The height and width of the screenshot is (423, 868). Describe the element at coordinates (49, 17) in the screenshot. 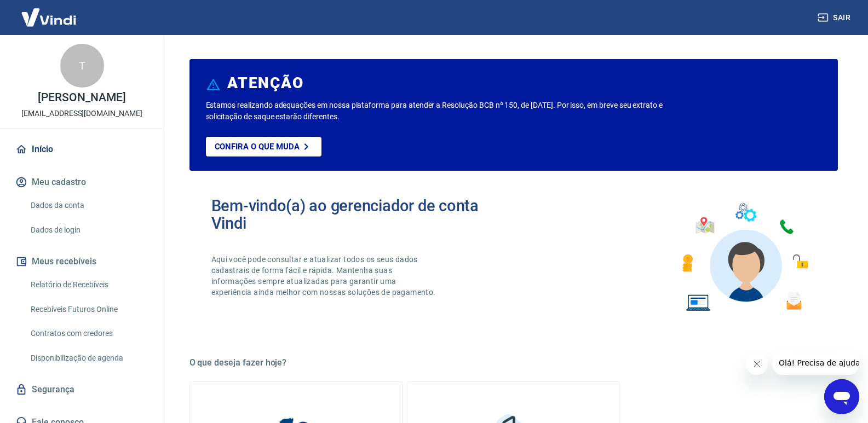

I see `img: Vindi` at that location.